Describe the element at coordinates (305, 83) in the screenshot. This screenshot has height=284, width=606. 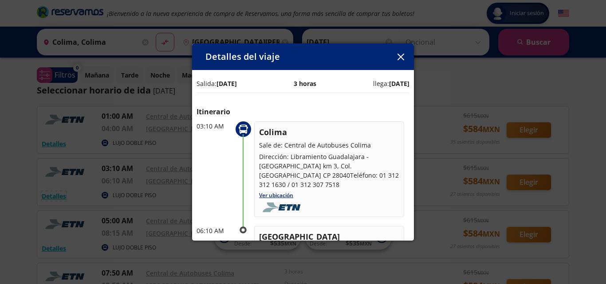
I see `p: 3 horas` at that location.